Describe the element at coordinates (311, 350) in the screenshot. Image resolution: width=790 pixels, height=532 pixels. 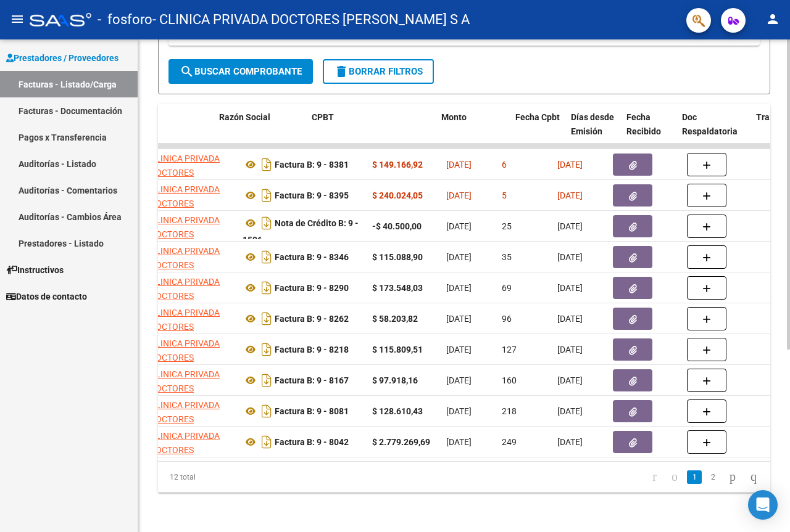
I see `strong: Factura B: 9 - 8218` at that location.